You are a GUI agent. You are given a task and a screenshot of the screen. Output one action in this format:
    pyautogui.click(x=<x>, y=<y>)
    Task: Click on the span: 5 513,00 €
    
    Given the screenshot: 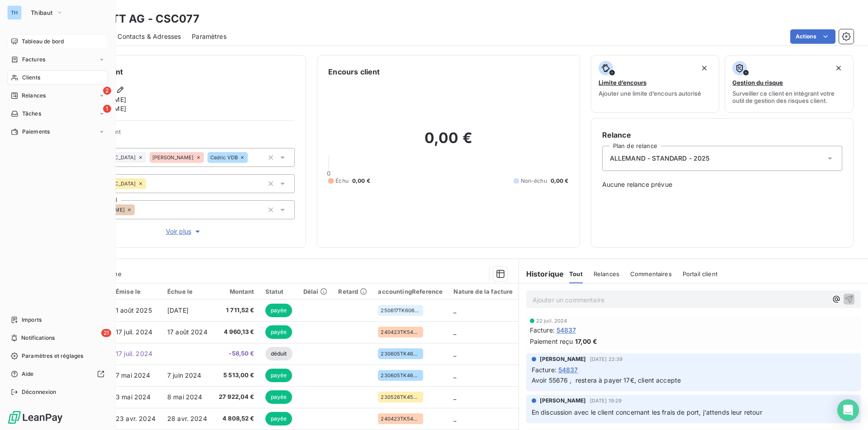 What is the action you would take?
    pyautogui.click(x=237, y=376)
    